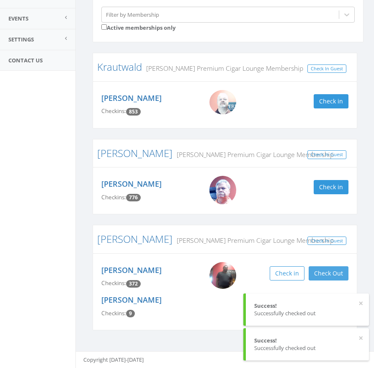 The width and height of the screenshot is (374, 368). What do you see at coordinates (328, 273) in the screenshot?
I see `button: Check Out` at bounding box center [328, 273].